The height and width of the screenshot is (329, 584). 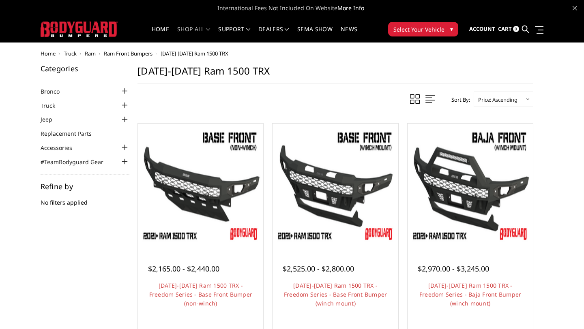 I want to click on span: Home, so click(x=48, y=54).